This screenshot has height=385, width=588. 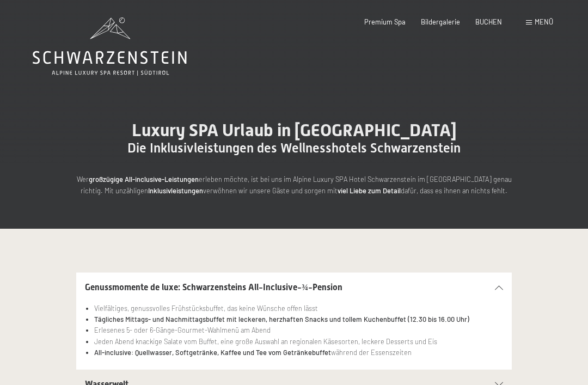 I want to click on span: Bildergalerie, so click(x=440, y=22).